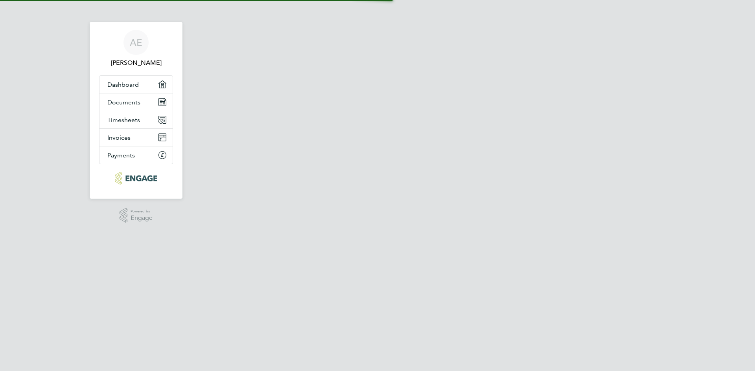 This screenshot has height=371, width=755. Describe the element at coordinates (119, 138) in the screenshot. I see `span: Invoices` at that location.